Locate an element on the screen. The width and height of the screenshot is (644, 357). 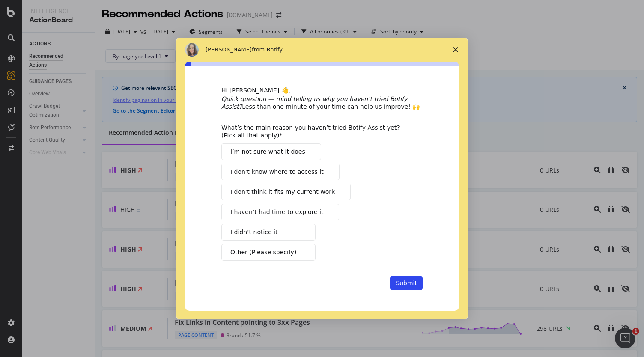
div: Less than one minute of your time can help us improve! 🙌 is located at coordinates (322, 103).